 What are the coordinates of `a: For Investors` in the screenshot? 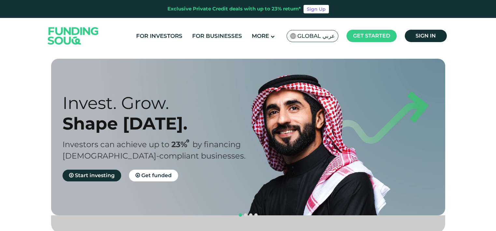 It's located at (159, 36).